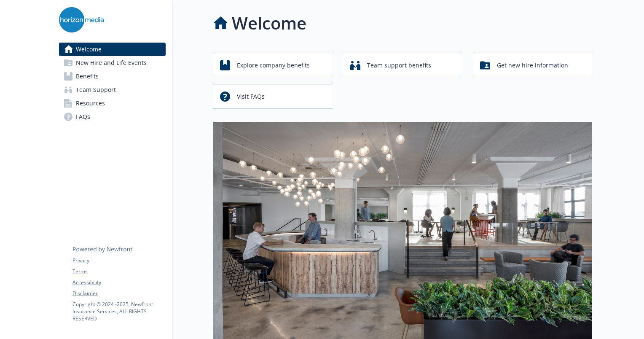 The width and height of the screenshot is (644, 339). I want to click on span: Visit FAQs, so click(251, 97).